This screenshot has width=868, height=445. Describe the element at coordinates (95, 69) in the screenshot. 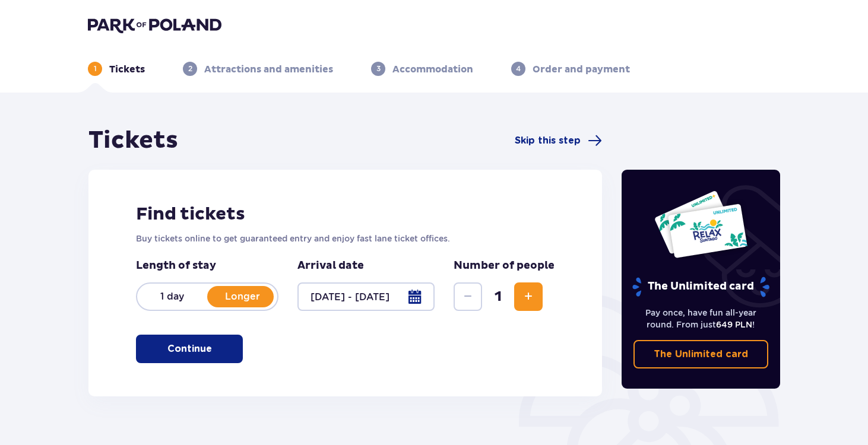

I see `p: 1` at that location.